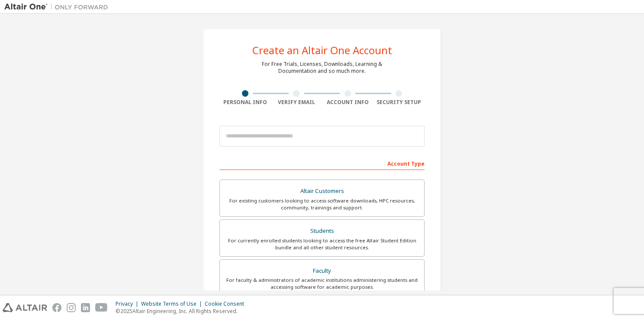 Image resolution: width=644 pixels, height=320 pixels. Describe the element at coordinates (182, 311) in the screenshot. I see `p: © 2025 Altair Engineering, Inc. All Rights Reserved.` at that location.